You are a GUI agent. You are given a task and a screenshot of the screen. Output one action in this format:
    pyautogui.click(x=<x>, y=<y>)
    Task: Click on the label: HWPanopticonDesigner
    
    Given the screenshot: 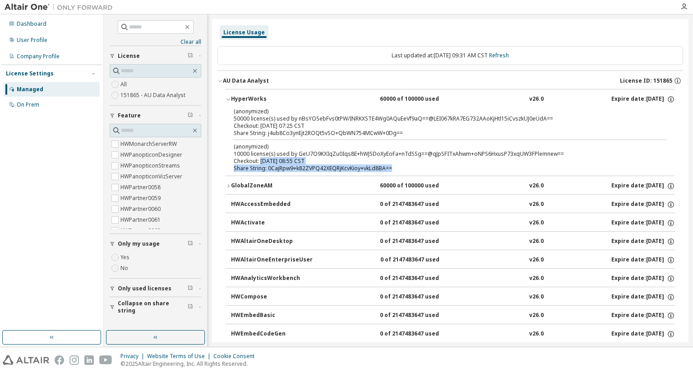 What is the action you would take?
    pyautogui.click(x=152, y=155)
    